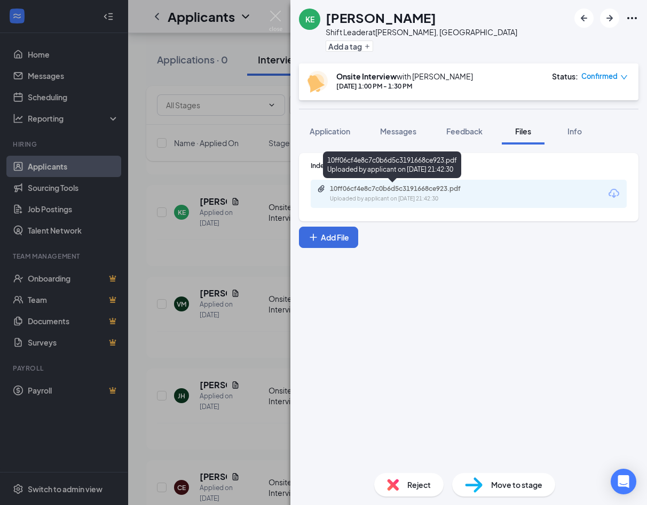 The image size is (647, 505). I want to click on div: KE, so click(309, 19).